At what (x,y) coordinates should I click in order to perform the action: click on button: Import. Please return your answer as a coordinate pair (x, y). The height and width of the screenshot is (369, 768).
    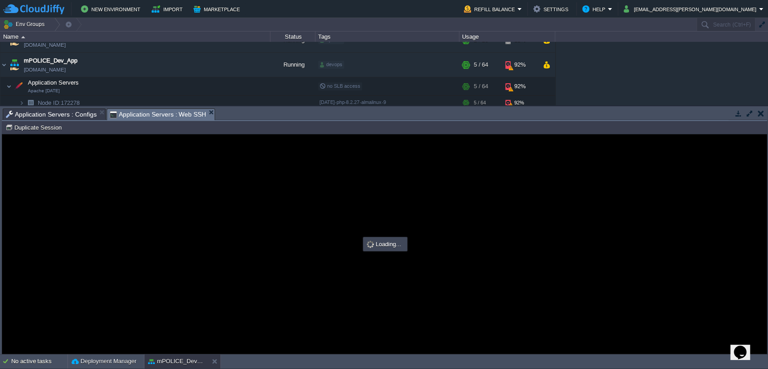
    Looking at the image, I should click on (168, 9).